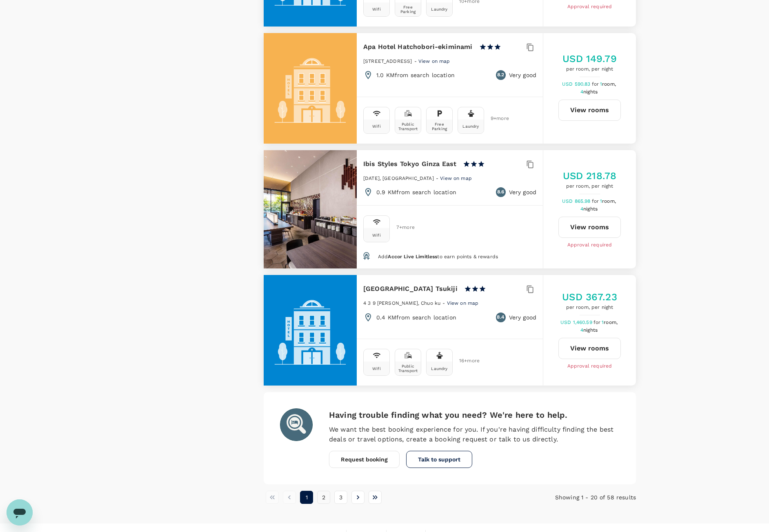 The width and height of the screenshot is (769, 532). What do you see at coordinates (589, 59) in the screenshot?
I see `h5: USD 149.79` at bounding box center [589, 59].